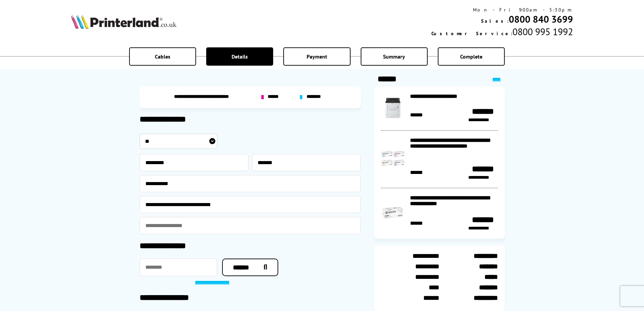  What do you see at coordinates (471, 56) in the screenshot?
I see `span: Complete` at bounding box center [471, 56].